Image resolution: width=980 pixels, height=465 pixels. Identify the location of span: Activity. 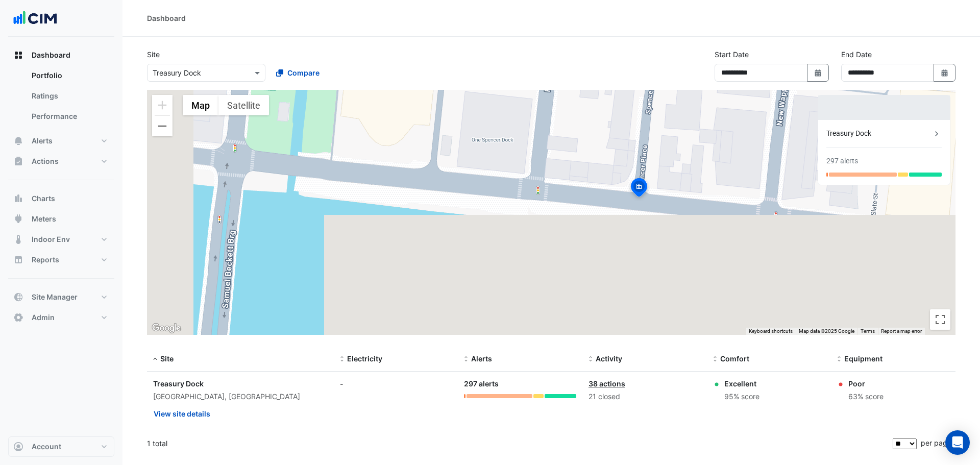
(609, 358).